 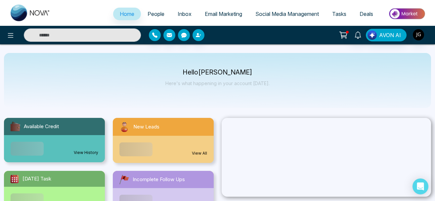 I want to click on span: AVON AI, so click(x=390, y=35).